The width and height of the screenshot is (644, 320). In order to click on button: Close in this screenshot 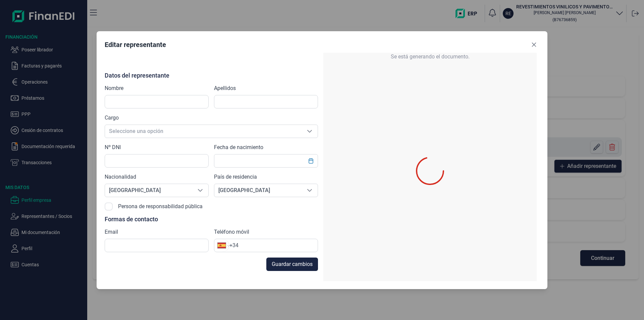, I will do `click(534, 45)`.